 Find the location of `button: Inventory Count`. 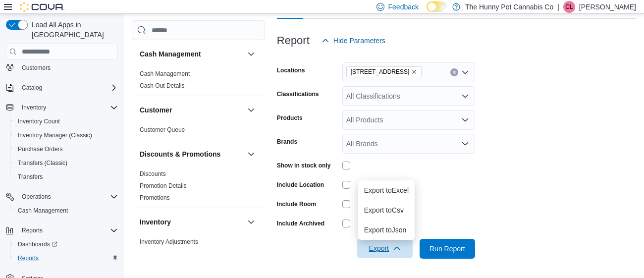

button: Inventory Count is located at coordinates (66, 121).